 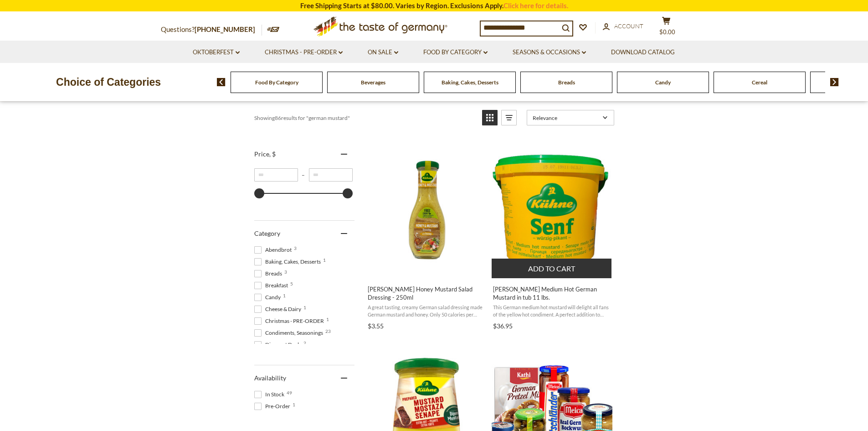 What do you see at coordinates (375, 326) in the screenshot?
I see `span: $3.55` at bounding box center [375, 326].